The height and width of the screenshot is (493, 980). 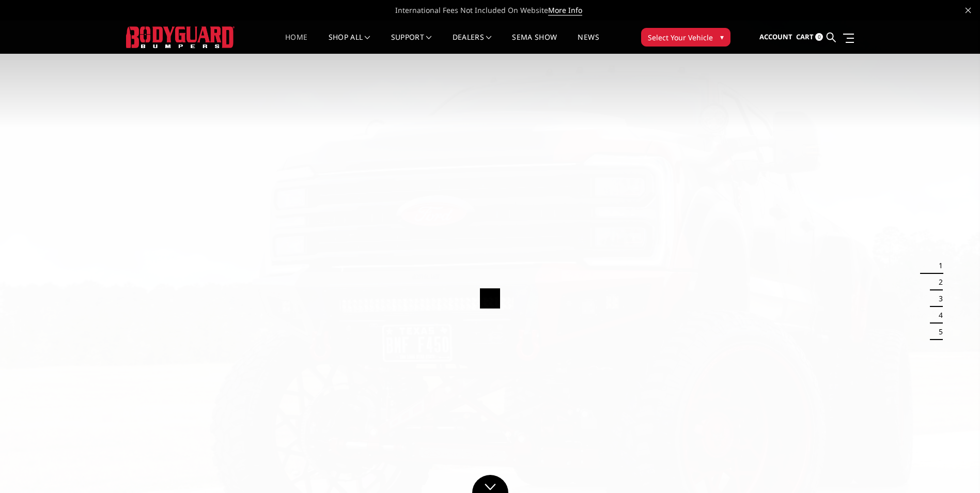 What do you see at coordinates (937, 266) in the screenshot?
I see `button: 1 of 5` at bounding box center [937, 266].